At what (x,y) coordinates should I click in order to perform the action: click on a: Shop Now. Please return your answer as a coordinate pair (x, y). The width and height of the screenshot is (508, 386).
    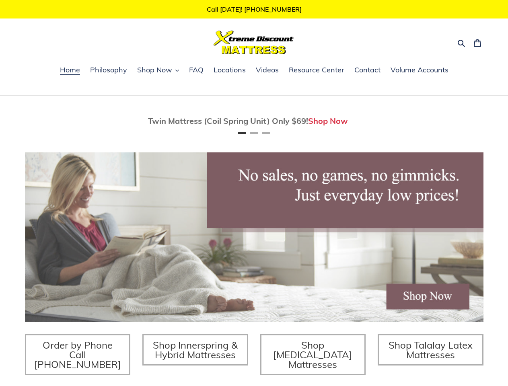
    Looking at the image, I should click on (328, 121).